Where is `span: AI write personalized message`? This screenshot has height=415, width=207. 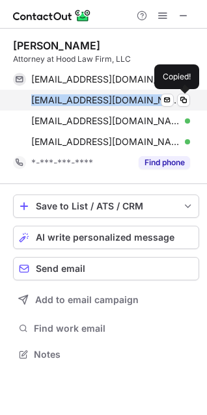 span: AI write personalized message is located at coordinates (105, 237).